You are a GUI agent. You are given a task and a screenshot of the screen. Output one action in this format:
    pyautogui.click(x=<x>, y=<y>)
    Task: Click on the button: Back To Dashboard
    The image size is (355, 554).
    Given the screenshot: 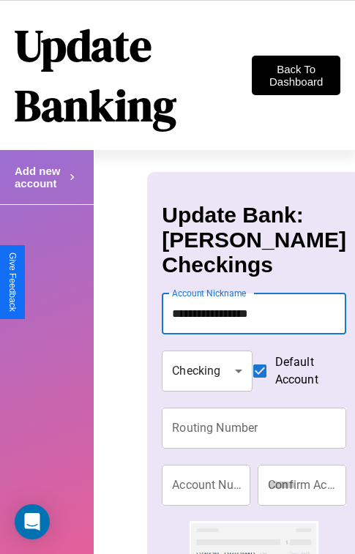 What is the action you would take?
    pyautogui.click(x=296, y=75)
    